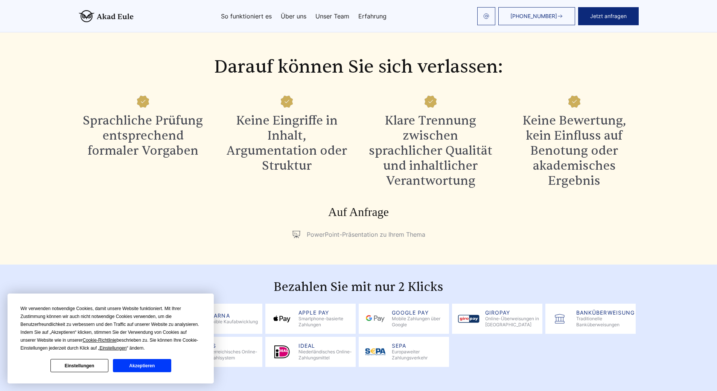  What do you see at coordinates (486, 16) in the screenshot?
I see `img: email` at bounding box center [486, 16].